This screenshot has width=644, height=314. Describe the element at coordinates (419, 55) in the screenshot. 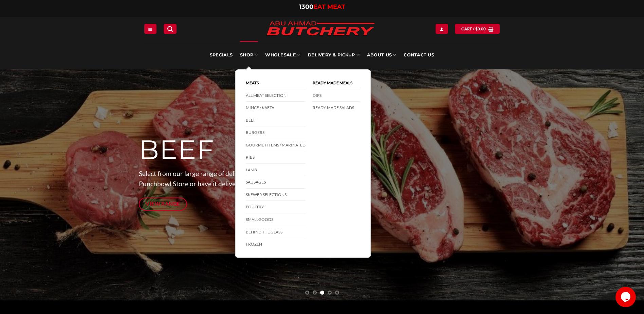

I see `a: Contact Us` at that location.